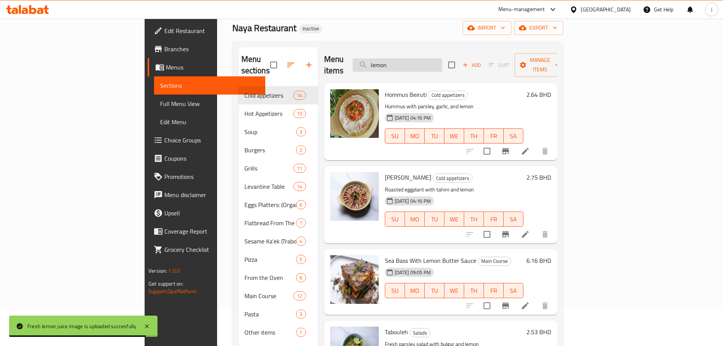 The width and height of the screenshot is (723, 346). What do you see at coordinates (539, 332) in the screenshot?
I see `h6: 2.53 BHD` at bounding box center [539, 332].